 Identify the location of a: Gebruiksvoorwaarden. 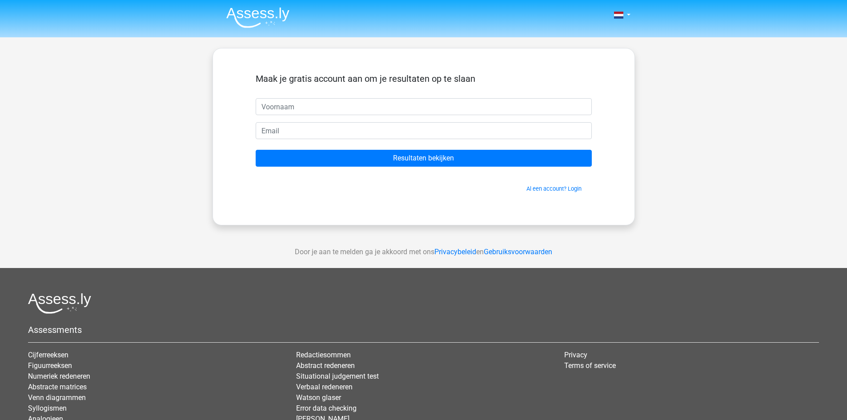
(518, 252).